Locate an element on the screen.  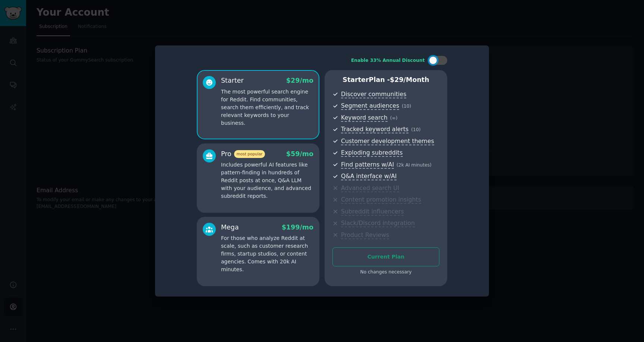
div: Mega is located at coordinates (230, 227).